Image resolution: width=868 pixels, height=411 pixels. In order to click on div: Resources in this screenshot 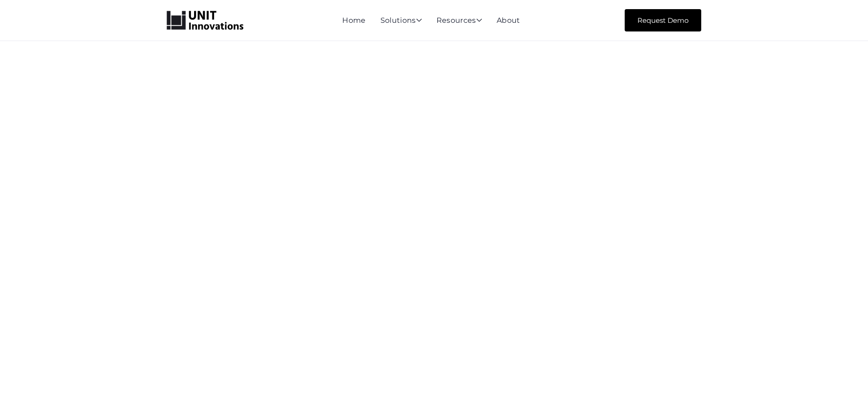, I will do `click(459, 21)`.